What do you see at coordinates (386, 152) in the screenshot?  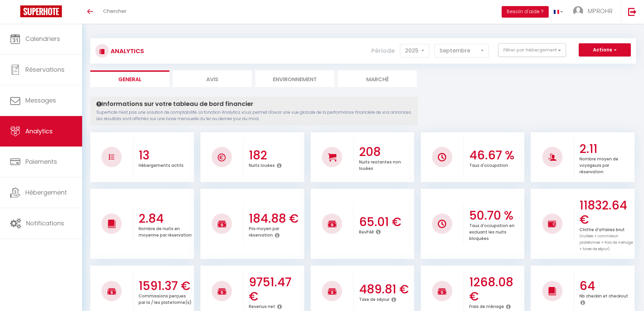 I see `h3: 208` at bounding box center [386, 152].